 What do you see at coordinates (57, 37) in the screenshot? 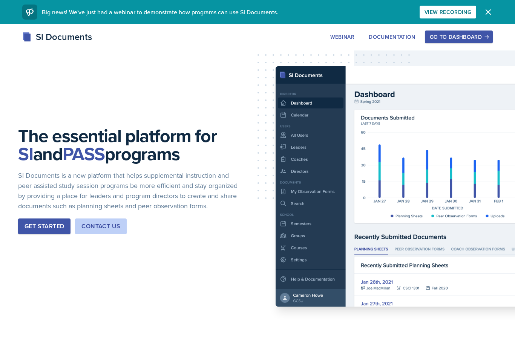
I see `div: SI Documents` at bounding box center [57, 37].